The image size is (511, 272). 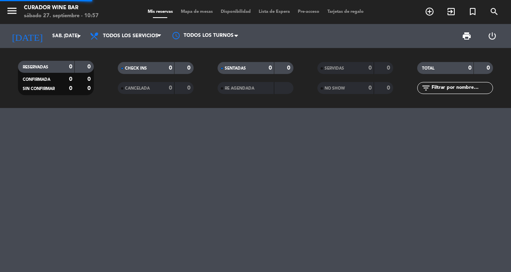 I want to click on span: SENTADAS, so click(x=235, y=68).